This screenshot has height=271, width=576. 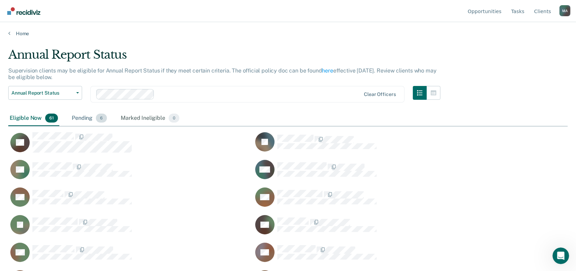 I want to click on div: CaseloadOpportunityCell-02582530, so click(x=376, y=201).